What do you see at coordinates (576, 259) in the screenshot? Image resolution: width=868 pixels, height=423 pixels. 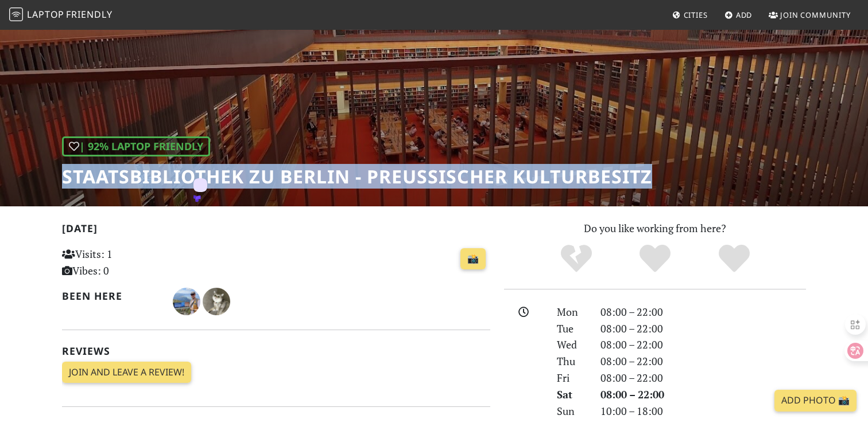 I see `div: No` at bounding box center [576, 259].